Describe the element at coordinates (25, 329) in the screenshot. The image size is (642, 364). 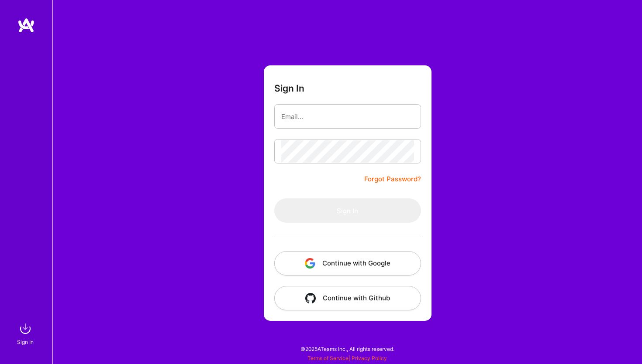
I see `img: sign in` at that location.